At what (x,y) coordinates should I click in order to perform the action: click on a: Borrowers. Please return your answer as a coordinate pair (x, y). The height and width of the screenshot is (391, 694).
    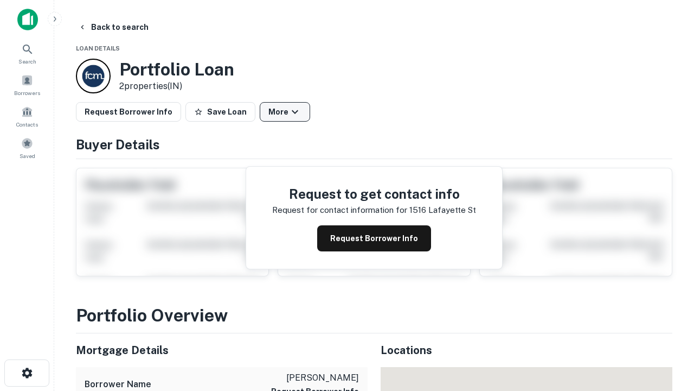
    Looking at the image, I should click on (27, 85).